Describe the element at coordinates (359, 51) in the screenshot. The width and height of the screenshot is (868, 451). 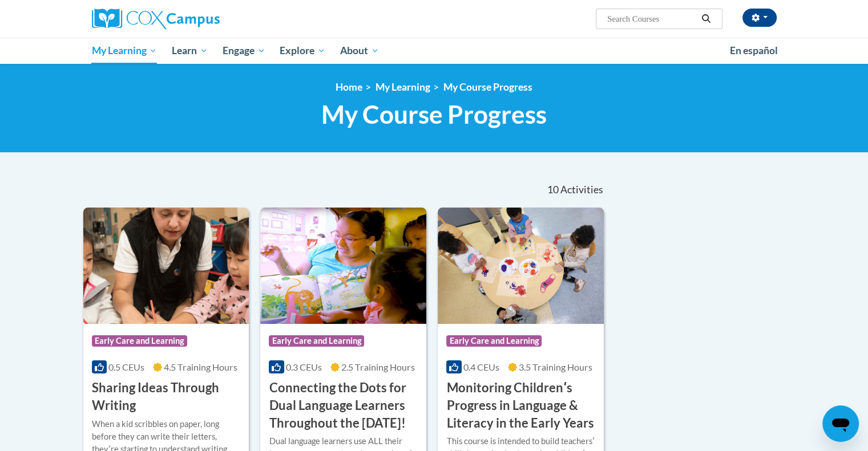
I see `span: About` at that location.